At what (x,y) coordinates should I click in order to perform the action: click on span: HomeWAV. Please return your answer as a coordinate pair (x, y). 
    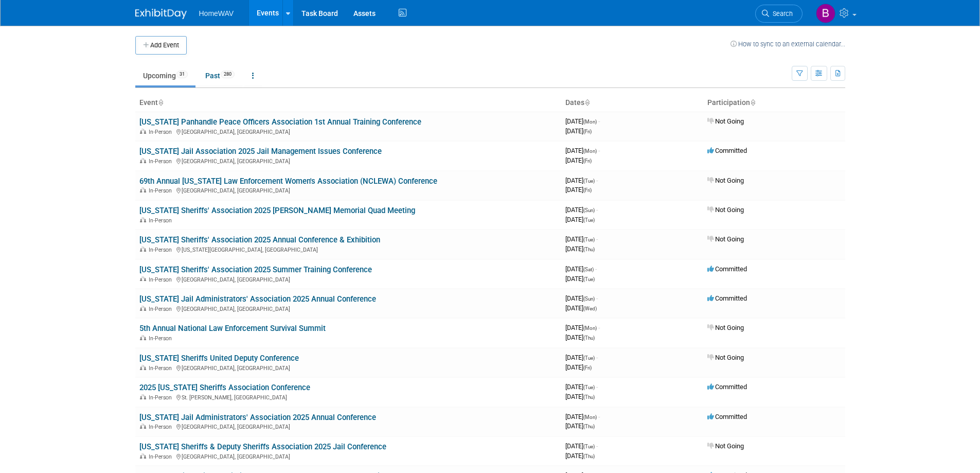
    Looking at the image, I should click on (216, 13).